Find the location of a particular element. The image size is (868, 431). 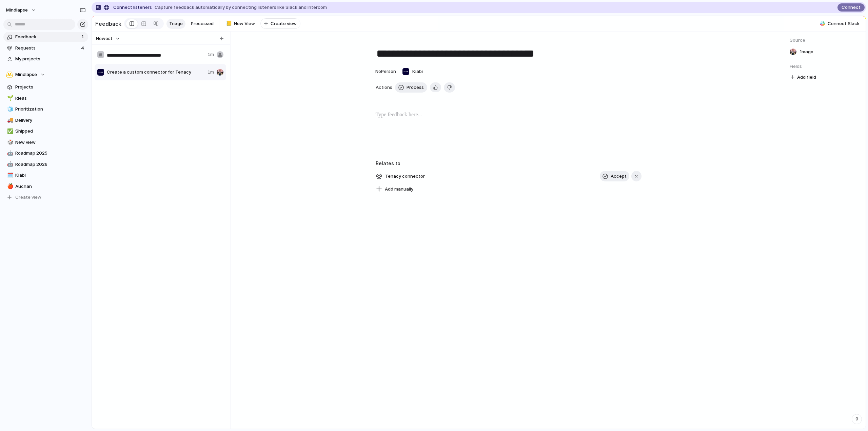

span: Process is located at coordinates (415, 87).